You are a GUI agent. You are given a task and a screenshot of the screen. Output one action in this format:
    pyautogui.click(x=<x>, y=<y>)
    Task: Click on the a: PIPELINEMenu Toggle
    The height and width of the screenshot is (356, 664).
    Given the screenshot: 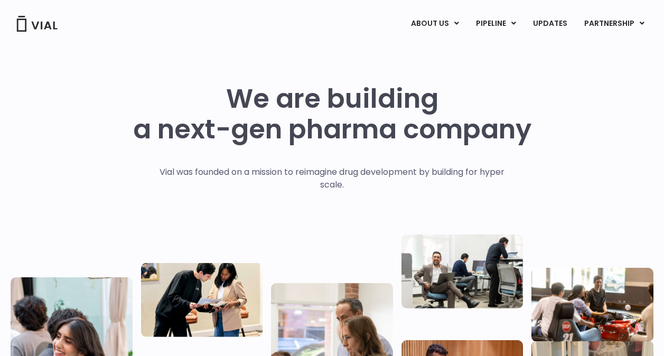 What is the action you would take?
    pyautogui.click(x=496, y=24)
    